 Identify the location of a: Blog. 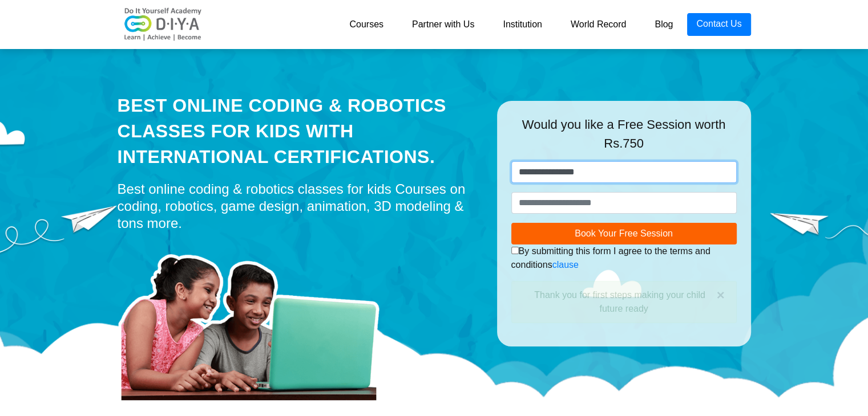
(664, 25).